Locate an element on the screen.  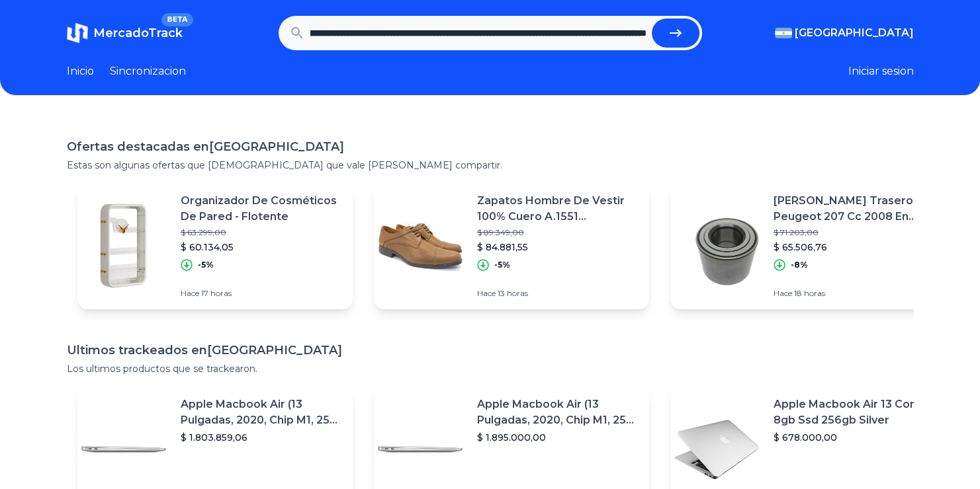
p: $ 63.299,00 is located at coordinates (262, 232).